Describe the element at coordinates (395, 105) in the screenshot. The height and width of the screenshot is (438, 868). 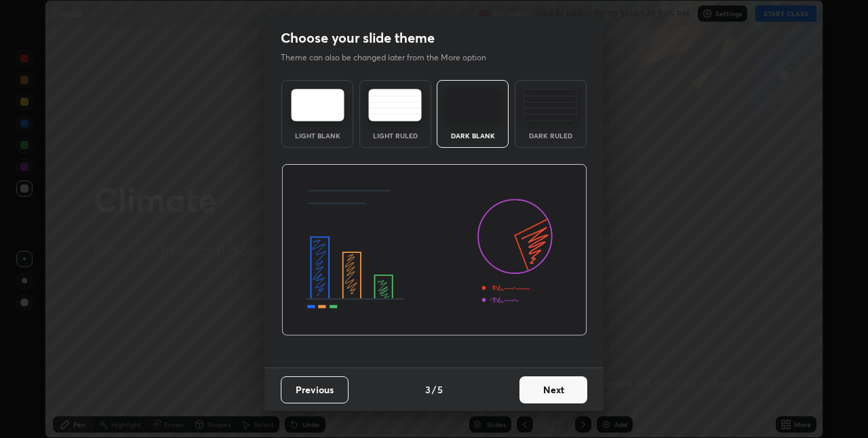
I see `img: lightRuledTheme.5fabf969.svg` at that location.